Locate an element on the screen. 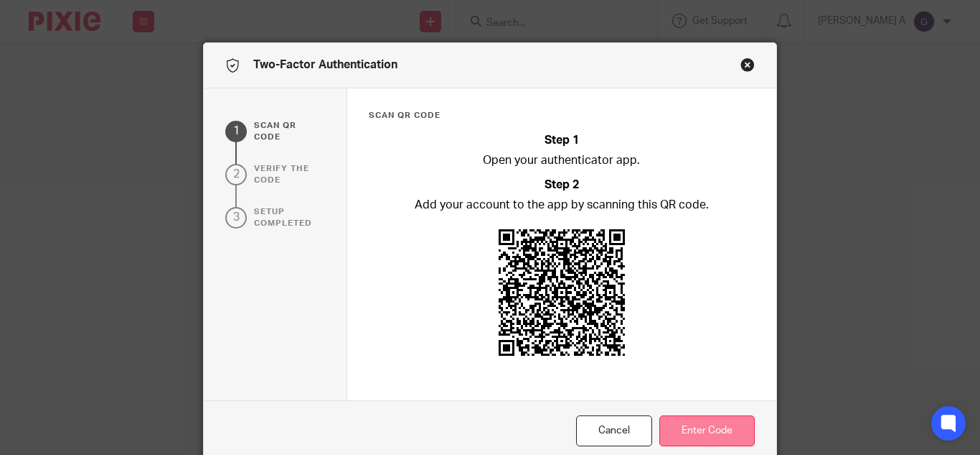 The height and width of the screenshot is (455, 980). h2: Step 2 is located at coordinates (562, 185).